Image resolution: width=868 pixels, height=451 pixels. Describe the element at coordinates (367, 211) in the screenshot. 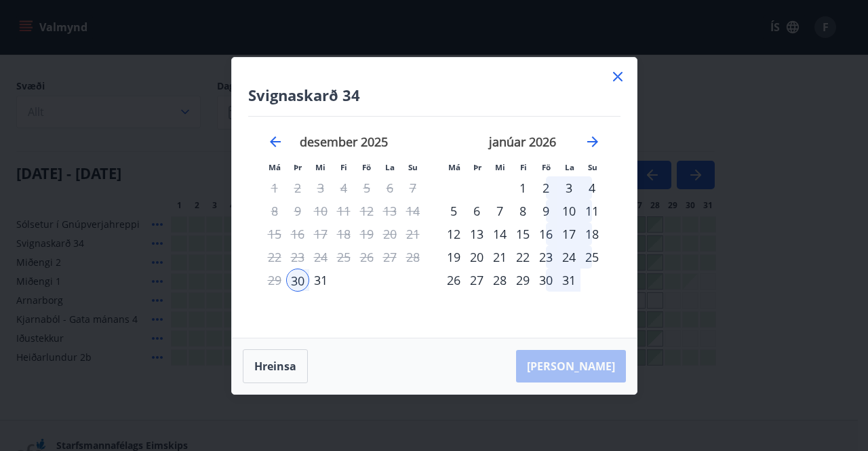

I see `td: Not available. föstudagur, 12. desember 2025` at that location.